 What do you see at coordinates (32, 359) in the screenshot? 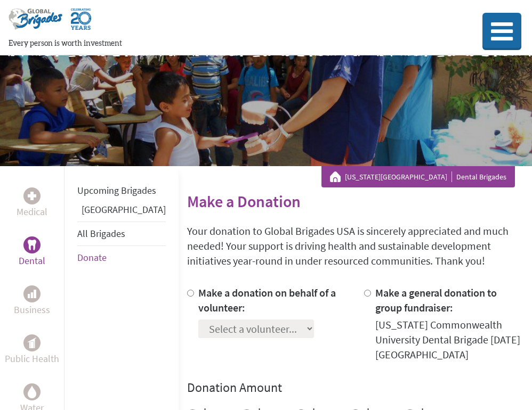
I see `p: Public Health` at bounding box center [32, 359].